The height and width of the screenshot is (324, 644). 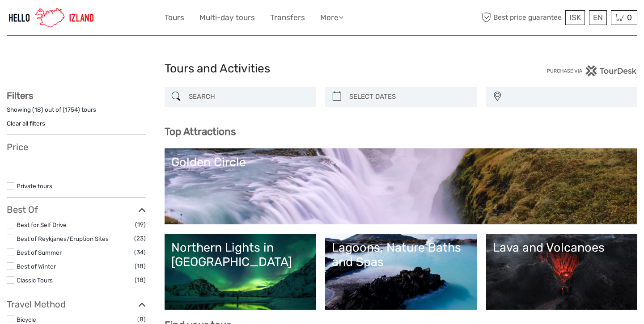 I want to click on span: (19), so click(x=140, y=224).